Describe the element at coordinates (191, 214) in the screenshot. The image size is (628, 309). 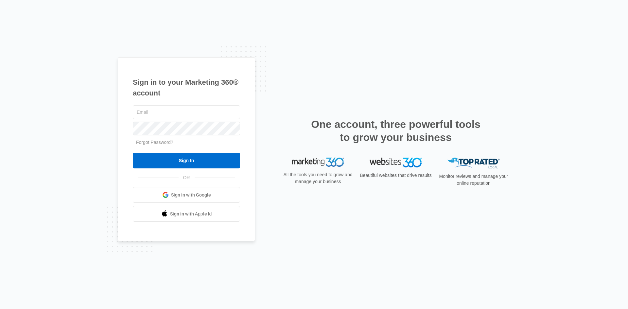
I see `span: Sign in with Apple Id` at that location.